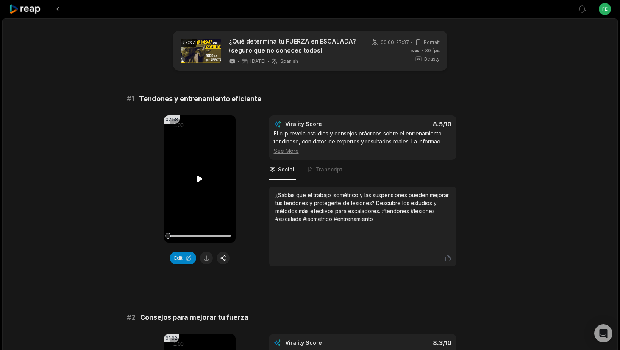 The width and height of the screenshot is (620, 350). Describe the element at coordinates (200, 99) in the screenshot. I see `span: Tendones y entrenamiento eficiente` at that location.